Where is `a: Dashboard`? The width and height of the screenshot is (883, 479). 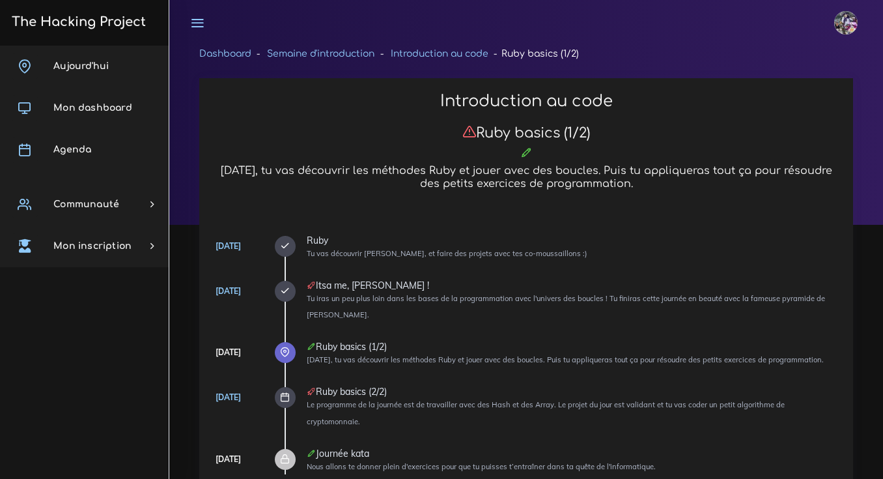 a: Dashboard is located at coordinates (225, 53).